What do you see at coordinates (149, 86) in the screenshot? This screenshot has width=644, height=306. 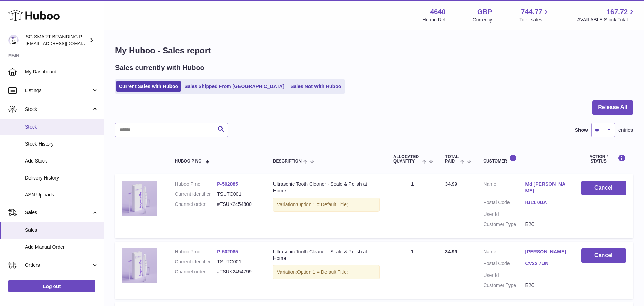 I see `a: Current Sales with Huboo` at bounding box center [149, 86].